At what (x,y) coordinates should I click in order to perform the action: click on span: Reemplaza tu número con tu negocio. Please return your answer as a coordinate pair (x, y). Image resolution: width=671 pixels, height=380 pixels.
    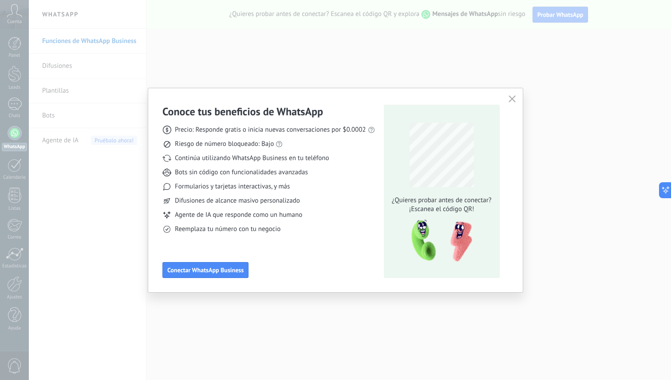
    Looking at the image, I should click on (227, 229).